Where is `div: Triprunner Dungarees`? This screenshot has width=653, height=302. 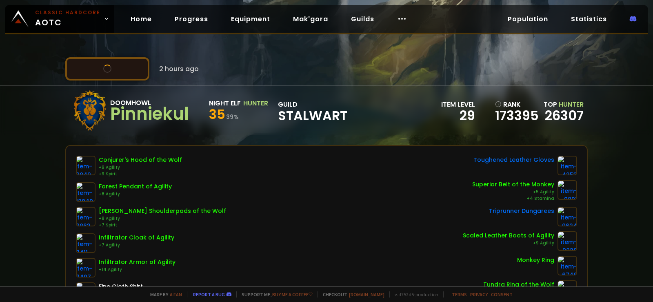 div: Triprunner Dungarees is located at coordinates (522, 211).